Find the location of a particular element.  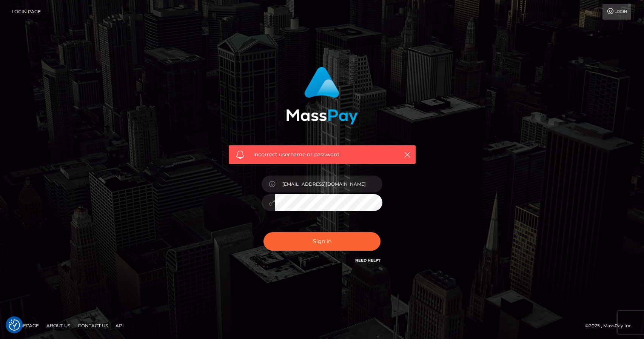

button: Sign in is located at coordinates (322, 241).